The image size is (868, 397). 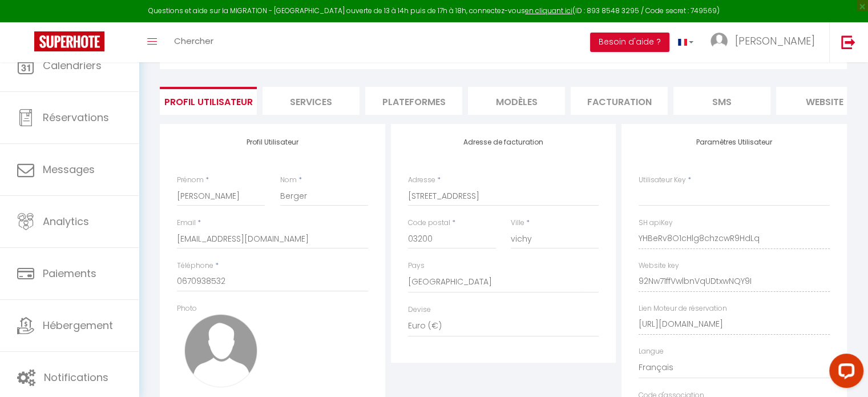 I want to click on span: Analytics, so click(x=66, y=221).